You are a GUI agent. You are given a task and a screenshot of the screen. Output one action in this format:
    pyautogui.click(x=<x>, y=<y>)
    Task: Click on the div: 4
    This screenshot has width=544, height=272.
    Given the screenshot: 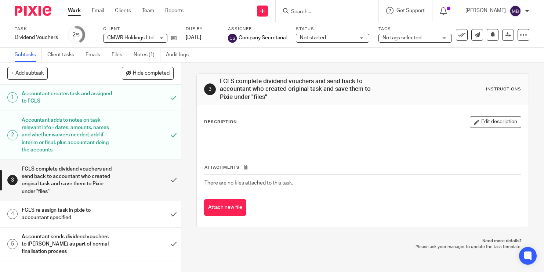 What is the action you would take?
    pyautogui.click(x=12, y=214)
    